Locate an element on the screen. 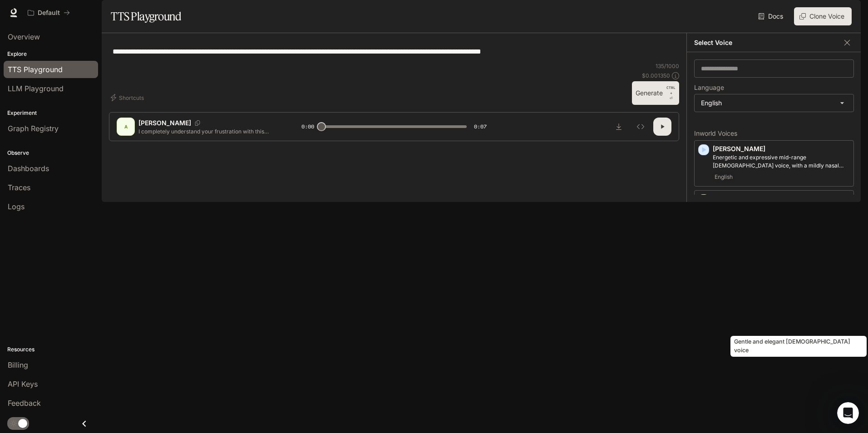 This screenshot has width=868, height=433. span: 0:07 is located at coordinates (481, 127).